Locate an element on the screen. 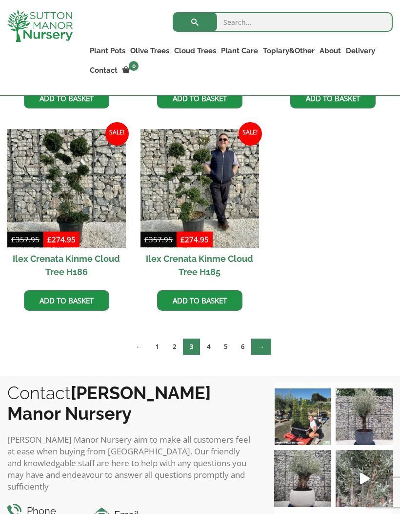 The width and height of the screenshot is (400, 514). a: Sale! Ilex Crenata Kinme Cloud Tree H185 is located at coordinates (200, 206).